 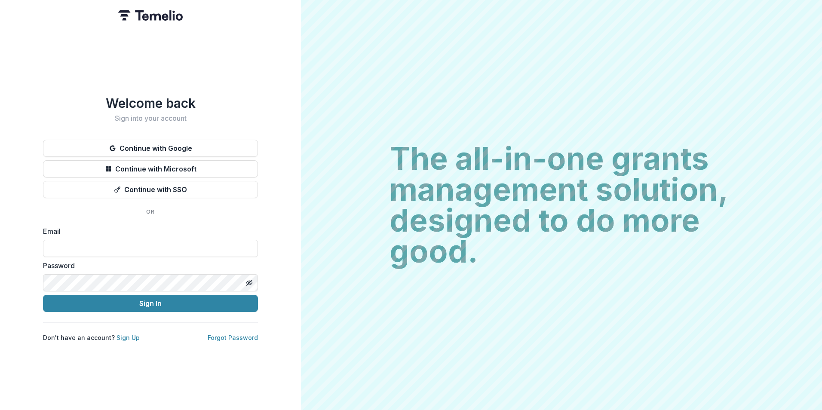 What do you see at coordinates (150, 148) in the screenshot?
I see `button: Continue with Google` at bounding box center [150, 148].